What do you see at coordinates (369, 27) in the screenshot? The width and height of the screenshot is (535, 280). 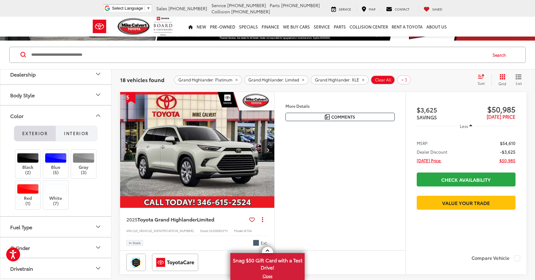 I see `a: Collision Center` at bounding box center [369, 27].